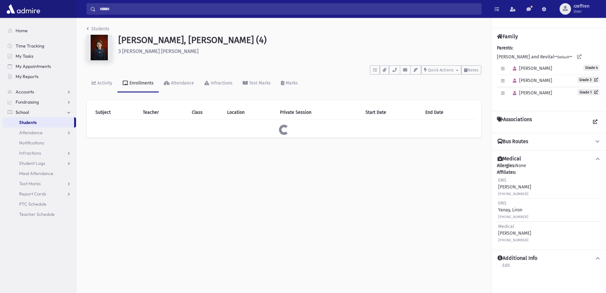 Image resolution: width=606 pixels, height=293 pixels. What do you see at coordinates (22, 112) in the screenshot?
I see `span: School` at bounding box center [22, 112].